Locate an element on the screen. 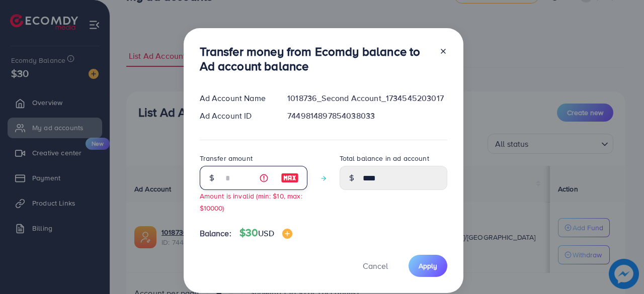 This screenshot has width=644, height=294. span: Cancel is located at coordinates (375, 266).